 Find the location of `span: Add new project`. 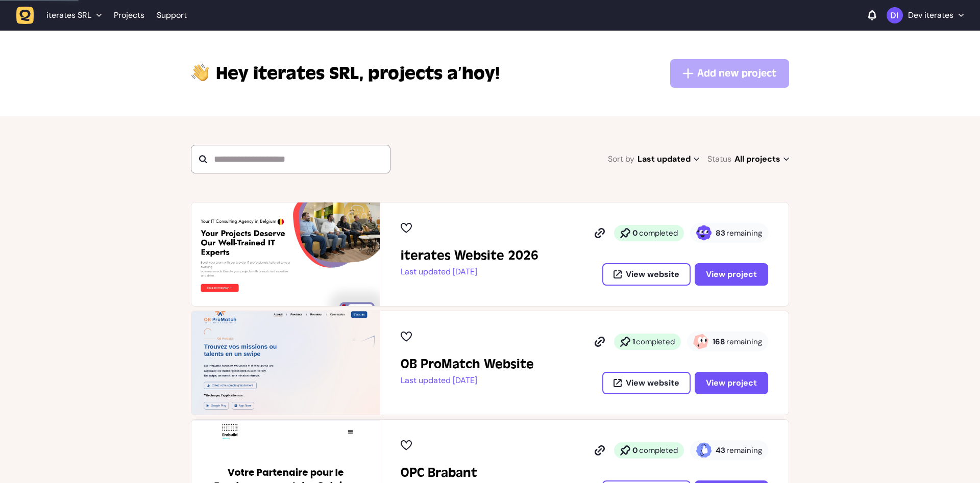

span: Add new project is located at coordinates (736, 74).